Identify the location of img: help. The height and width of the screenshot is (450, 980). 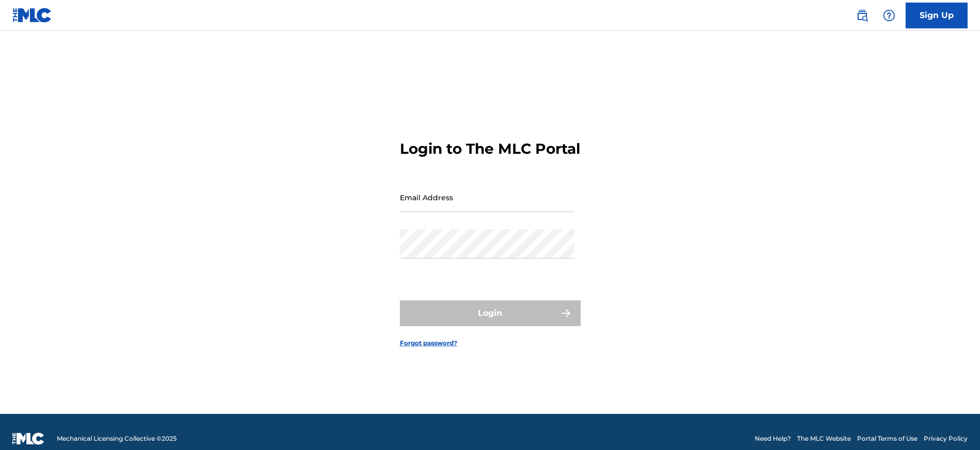
(890, 15).